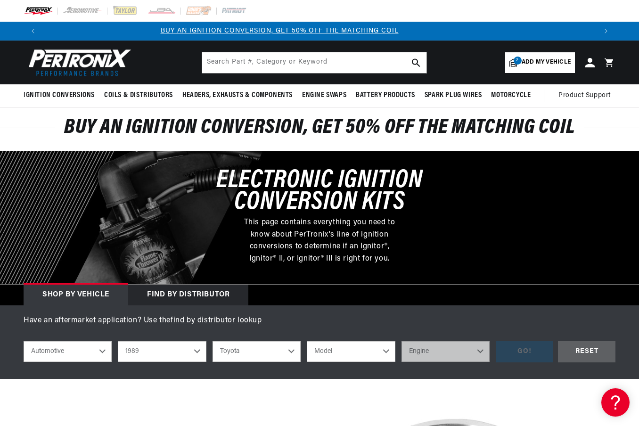  Describe the element at coordinates (76, 295) in the screenshot. I see `div: Shop by vehicle` at that location.